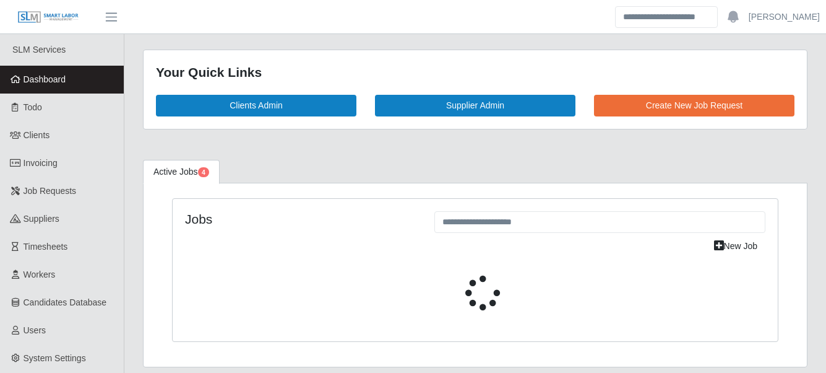  What do you see at coordinates (40, 274) in the screenshot?
I see `span: Workers` at bounding box center [40, 274].